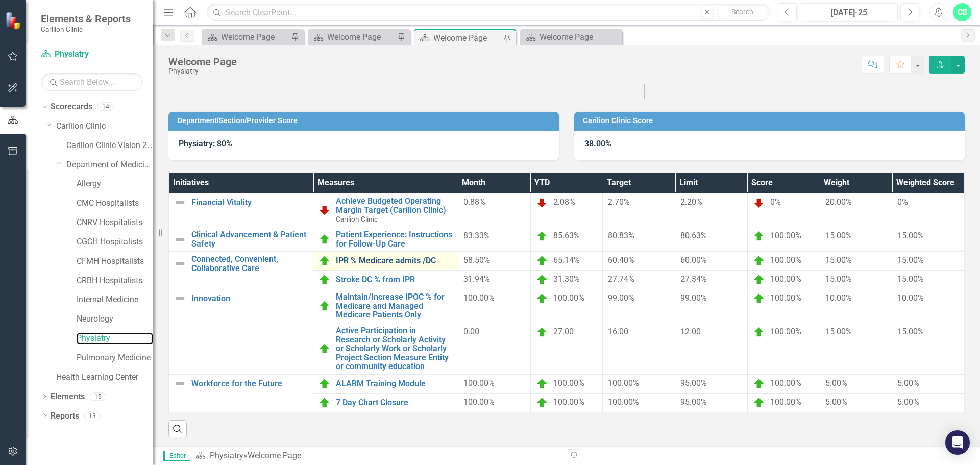 Image resolution: width=980 pixels, height=465 pixels. Describe the element at coordinates (92, 416) in the screenshot. I see `div: 13` at that location.